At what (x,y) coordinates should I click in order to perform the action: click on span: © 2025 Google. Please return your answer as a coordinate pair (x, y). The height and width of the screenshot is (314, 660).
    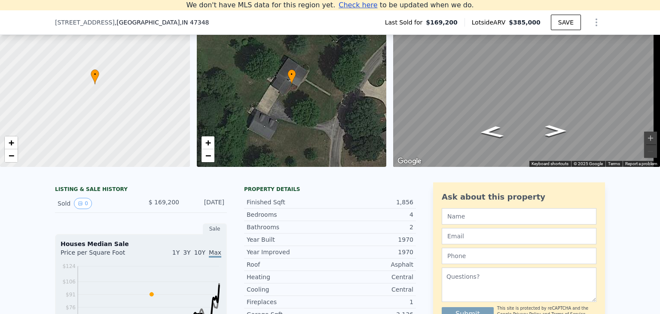
    Looking at the image, I should click on (588, 163).